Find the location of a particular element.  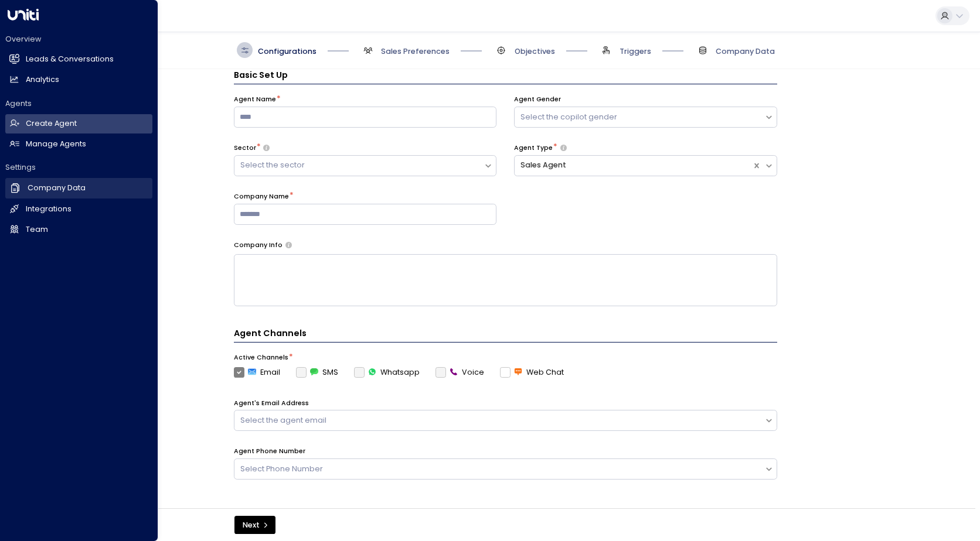

div: Select the agent email is located at coordinates (499, 420).